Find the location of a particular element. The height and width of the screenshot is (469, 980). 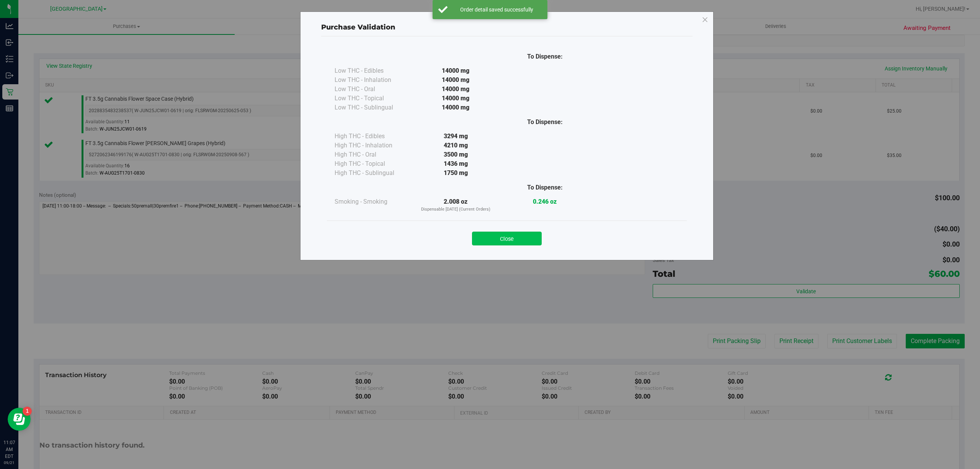

div: High THC - Edibles is located at coordinates (373, 136).